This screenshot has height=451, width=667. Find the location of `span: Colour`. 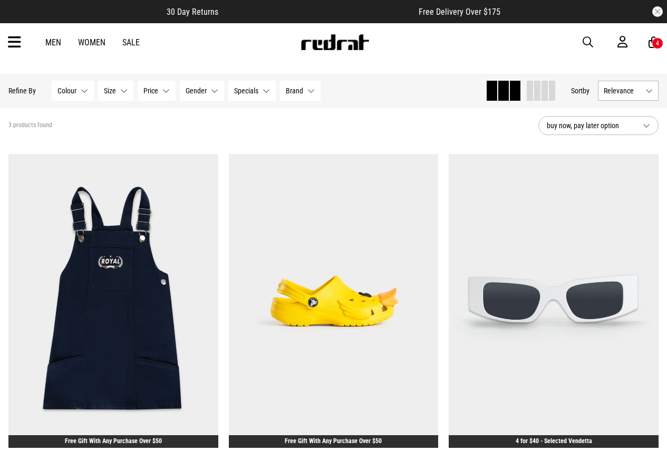

span: Colour is located at coordinates (67, 91).